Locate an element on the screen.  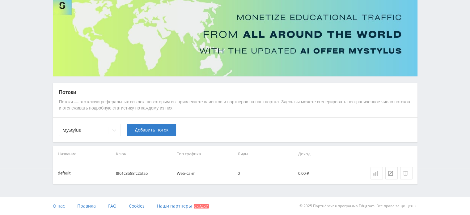
th: Ключ is located at coordinates (144, 154).